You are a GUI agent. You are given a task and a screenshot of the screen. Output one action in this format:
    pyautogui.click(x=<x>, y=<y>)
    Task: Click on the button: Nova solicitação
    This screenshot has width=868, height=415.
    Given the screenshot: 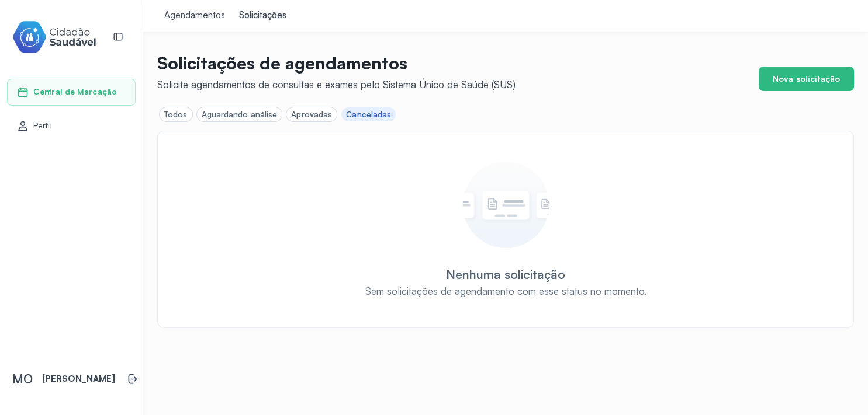 What is the action you would take?
    pyautogui.click(x=806, y=79)
    